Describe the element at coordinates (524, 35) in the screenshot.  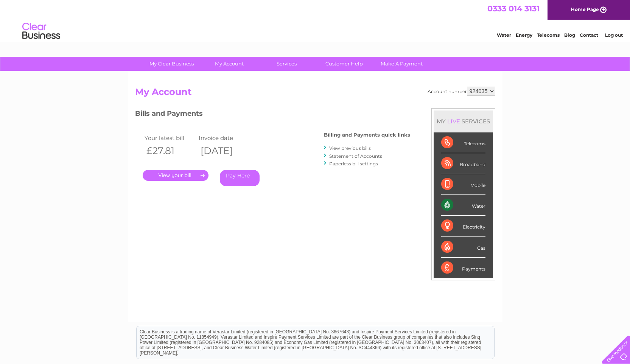
I see `a: Energy` at that location.